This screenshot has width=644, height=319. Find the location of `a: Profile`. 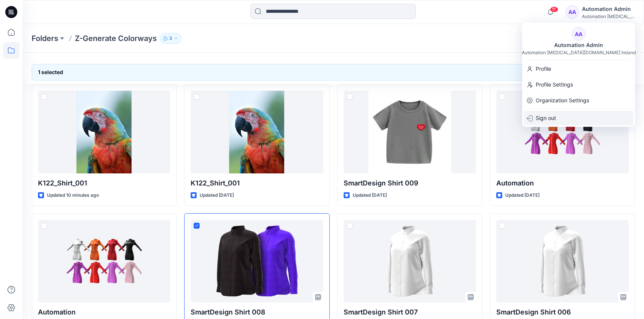

a: Profile is located at coordinates (579, 69).